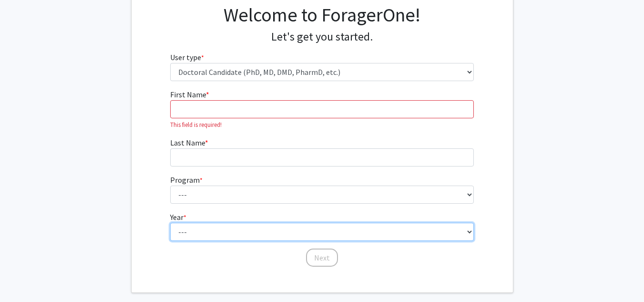 This screenshot has width=644, height=302. I want to click on label: Year, so click(178, 217).